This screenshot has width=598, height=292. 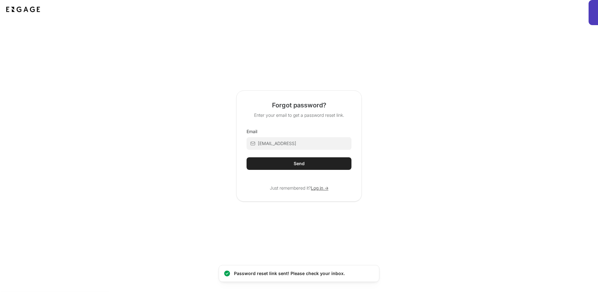 What do you see at coordinates (299, 105) in the screenshot?
I see `h2: Forgot password?` at bounding box center [299, 105].